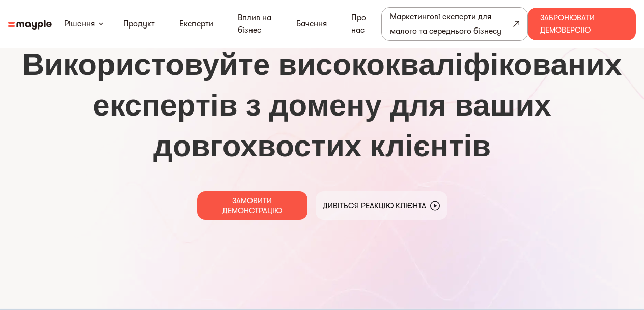 The width and height of the screenshot is (644, 310). What do you see at coordinates (359, 24) in the screenshot?
I see `font: Про нас` at bounding box center [359, 24].